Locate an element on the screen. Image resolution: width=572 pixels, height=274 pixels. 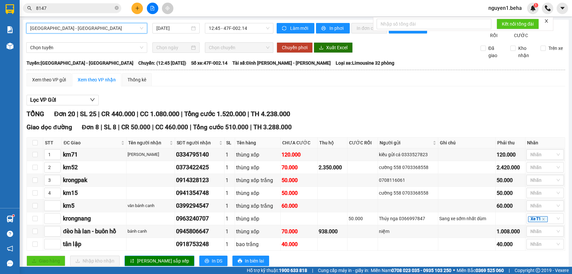
span: In DS is located at coordinates (217, 261).